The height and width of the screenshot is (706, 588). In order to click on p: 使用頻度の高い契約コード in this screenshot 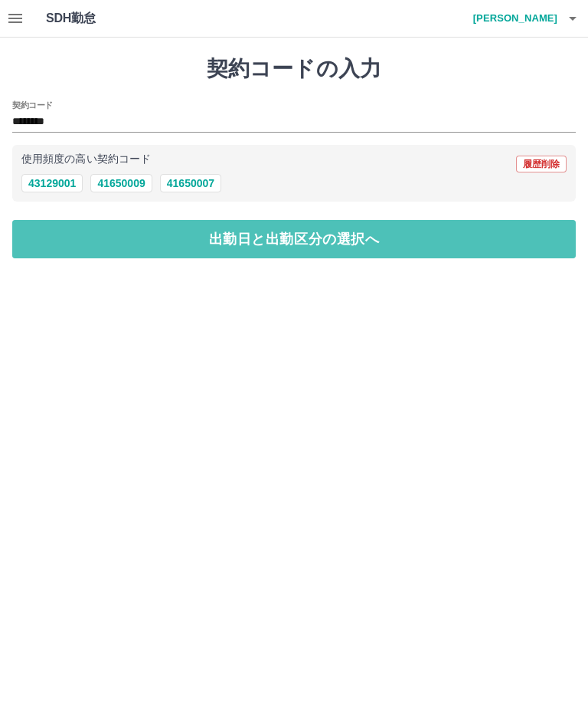, I will do `click(85, 160)`.